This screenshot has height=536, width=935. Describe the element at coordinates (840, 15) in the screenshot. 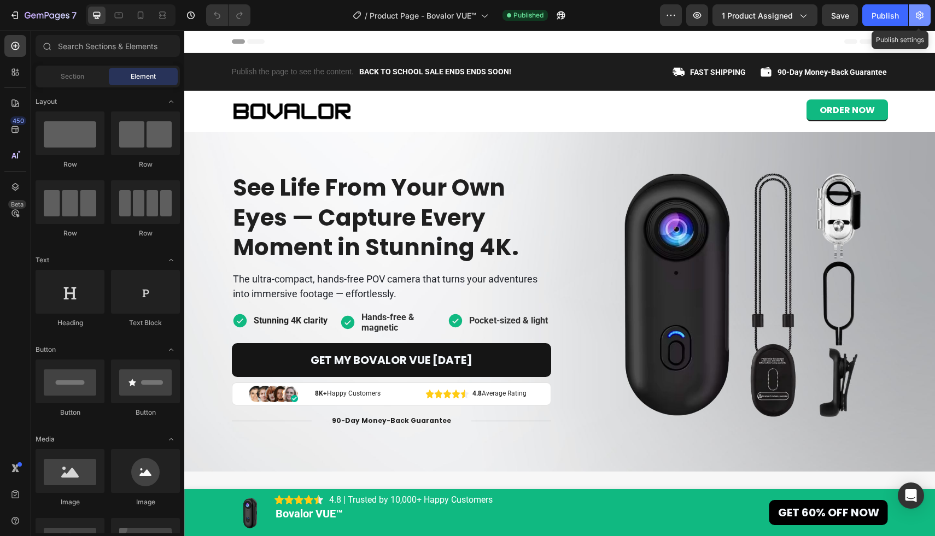

I see `button: Save` at that location.